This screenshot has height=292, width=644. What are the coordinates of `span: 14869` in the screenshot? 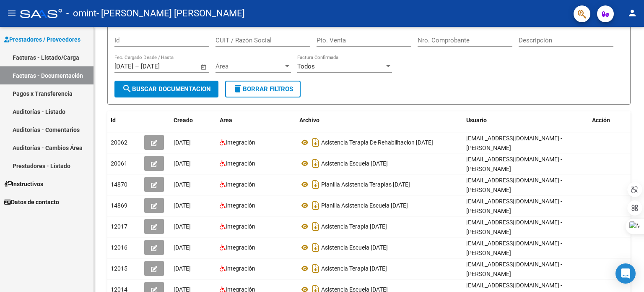 It's located at (119, 205).